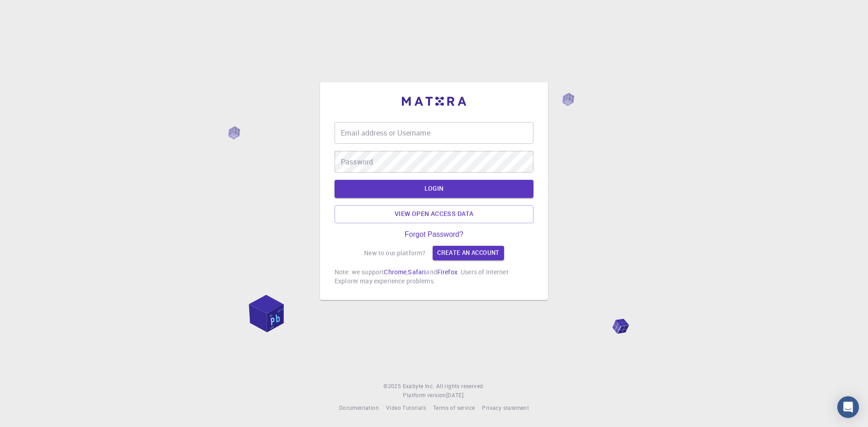 Image resolution: width=868 pixels, height=427 pixels. What do you see at coordinates (417, 272) in the screenshot?
I see `a: Safari` at bounding box center [417, 272].